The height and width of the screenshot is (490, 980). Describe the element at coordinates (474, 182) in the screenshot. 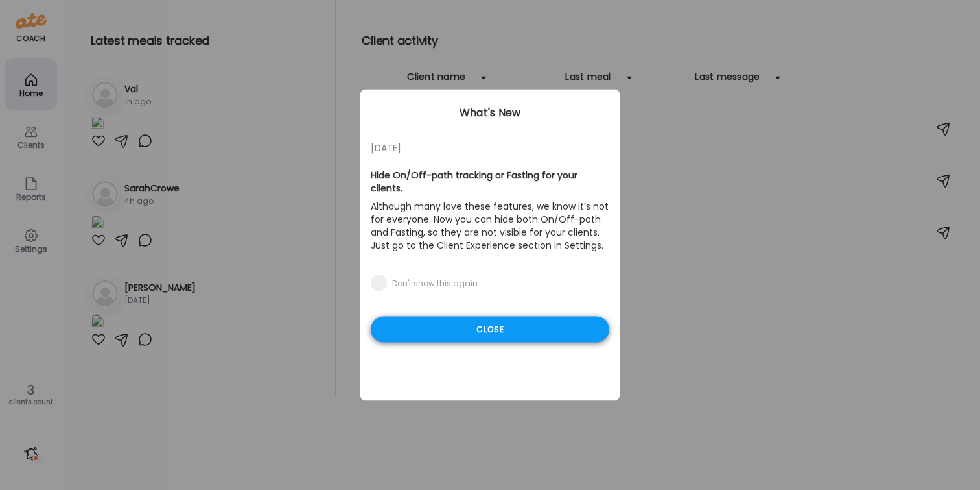

I see `b: Hide On/Off-path tracking or Fasting for your clients.` at that location.